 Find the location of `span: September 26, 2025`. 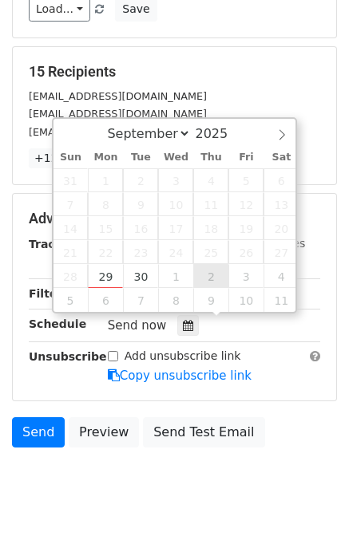

span: September 26, 2025 is located at coordinates (246, 252).